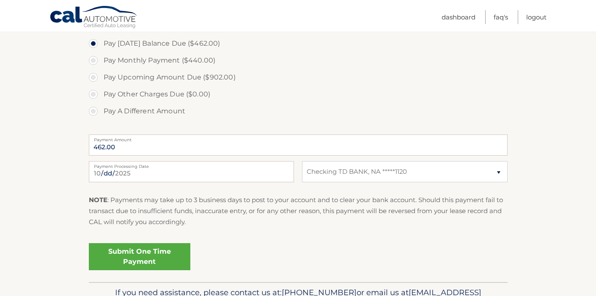 Image resolution: width=596 pixels, height=296 pixels. Describe the element at coordinates (98, 200) in the screenshot. I see `strong: NOTE` at that location.